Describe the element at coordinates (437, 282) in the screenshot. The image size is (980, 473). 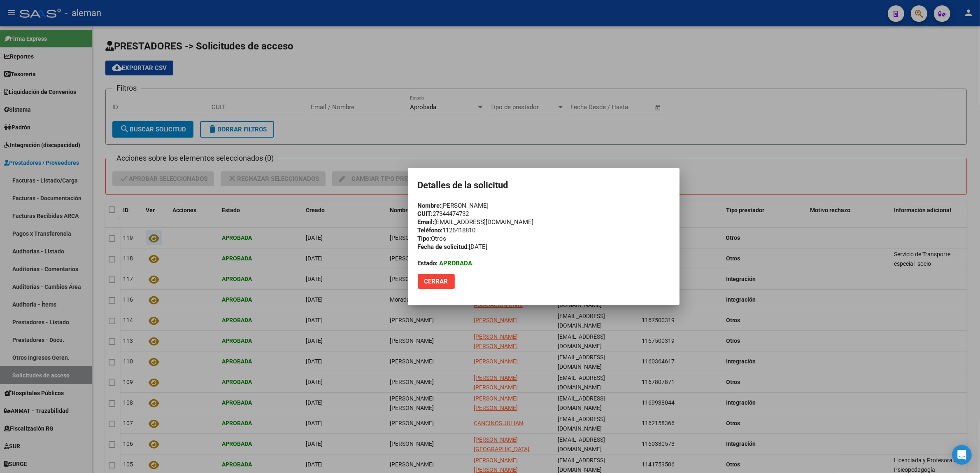
I see `span: Cerrar` at that location.